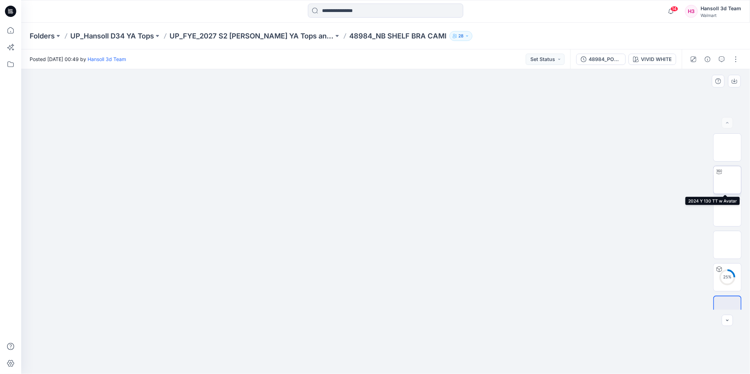 Image resolution: width=750 pixels, height=374 pixels. Describe the element at coordinates (656, 59) in the screenshot. I see `div: VIVID WHITE` at that location.